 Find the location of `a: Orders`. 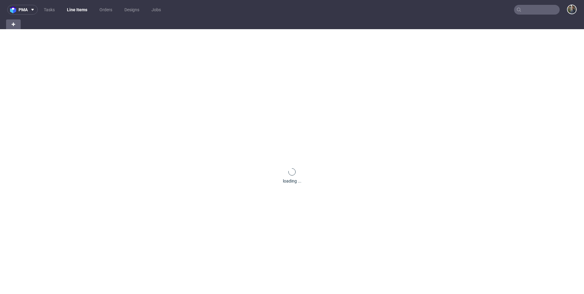

a: Orders is located at coordinates (106, 10).